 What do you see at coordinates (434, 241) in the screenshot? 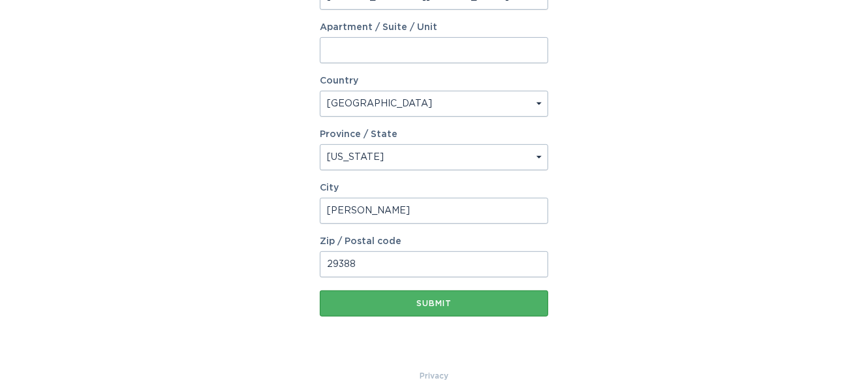
I see `label: Zip / Postal code` at bounding box center [434, 241].